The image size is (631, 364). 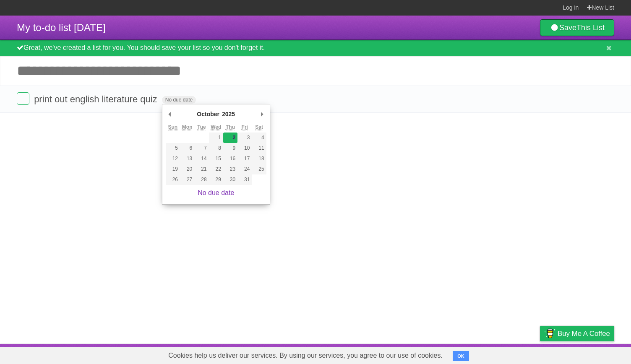 What do you see at coordinates (23, 99) in the screenshot?
I see `label: Done` at bounding box center [23, 99].